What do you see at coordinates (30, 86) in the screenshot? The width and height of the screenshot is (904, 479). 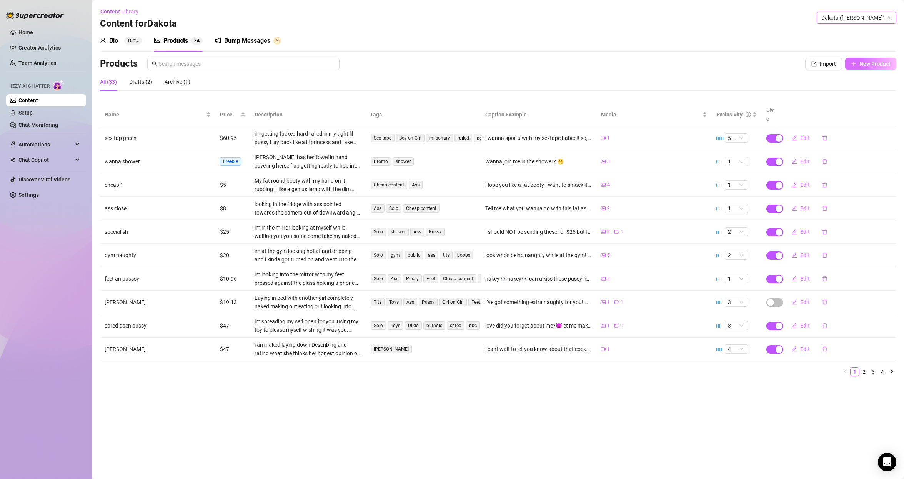 I see `span: Izzy AI Chatter` at bounding box center [30, 86].